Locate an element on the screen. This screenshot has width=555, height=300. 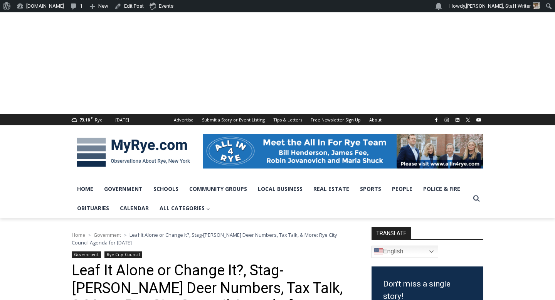
a: Police & Fire is located at coordinates (442, 189).